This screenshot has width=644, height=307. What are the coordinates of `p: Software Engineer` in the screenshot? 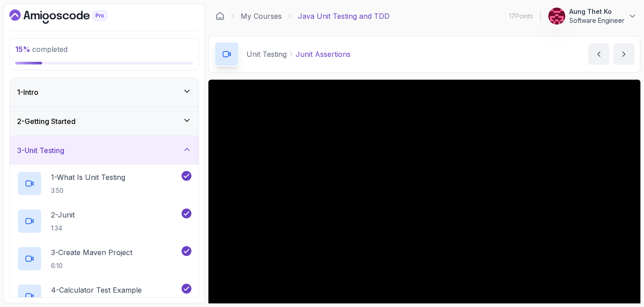 It's located at (597, 21).